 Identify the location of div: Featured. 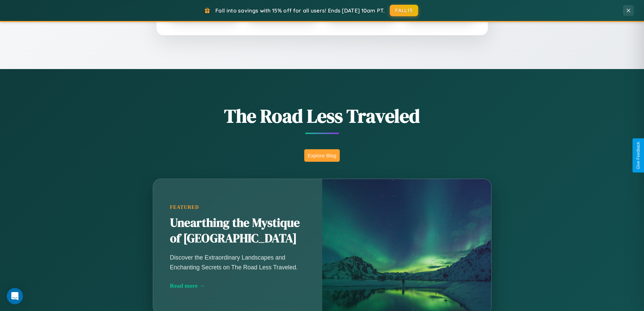
(238, 207).